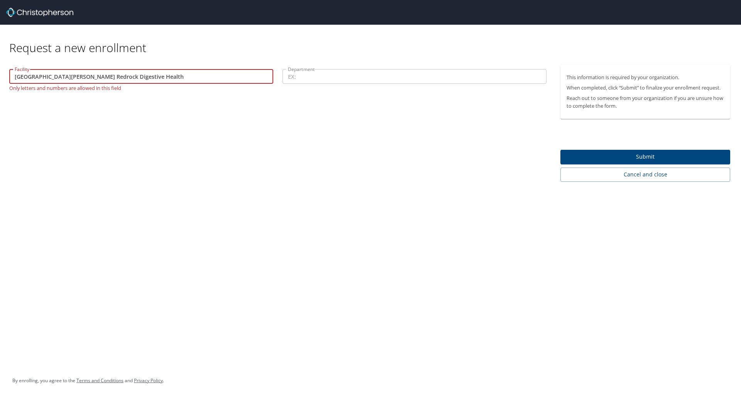 The width and height of the screenshot is (741, 398). What do you see at coordinates (373, 40) in the screenshot?
I see `div: Request a new enrollment` at bounding box center [373, 40].